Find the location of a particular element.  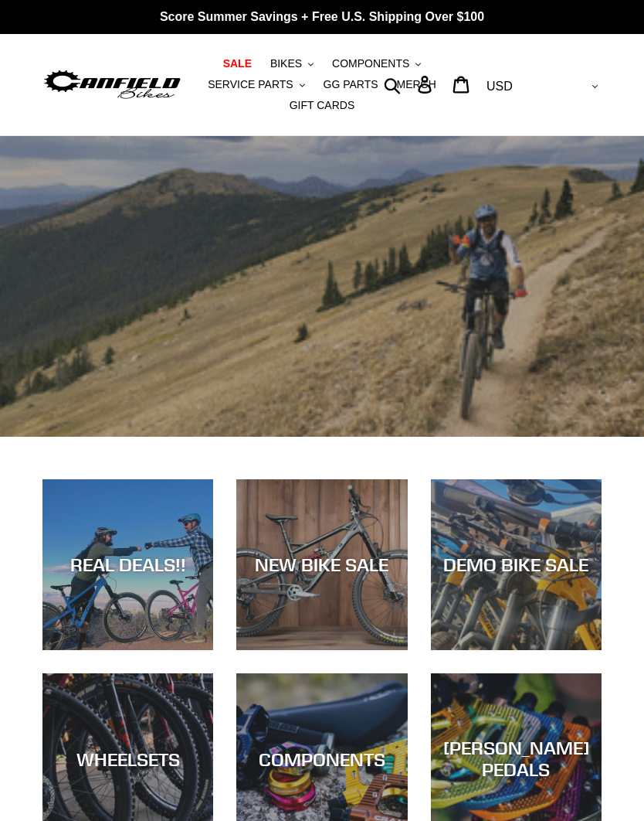

span: COMPONENTS is located at coordinates (371, 63).